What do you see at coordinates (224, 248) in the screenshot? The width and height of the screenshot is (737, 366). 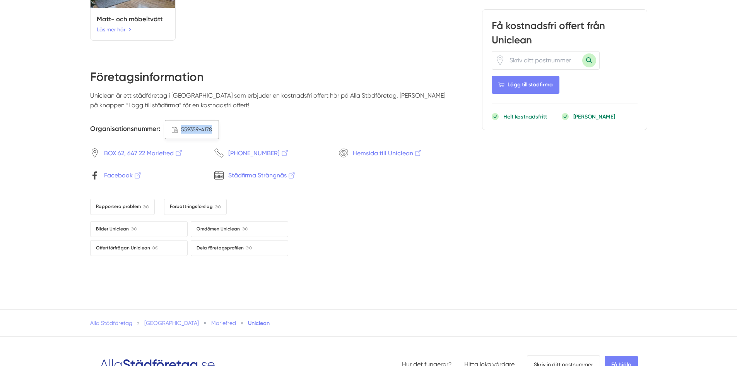 I see `span: Dela företagsprofilen` at bounding box center [224, 248].